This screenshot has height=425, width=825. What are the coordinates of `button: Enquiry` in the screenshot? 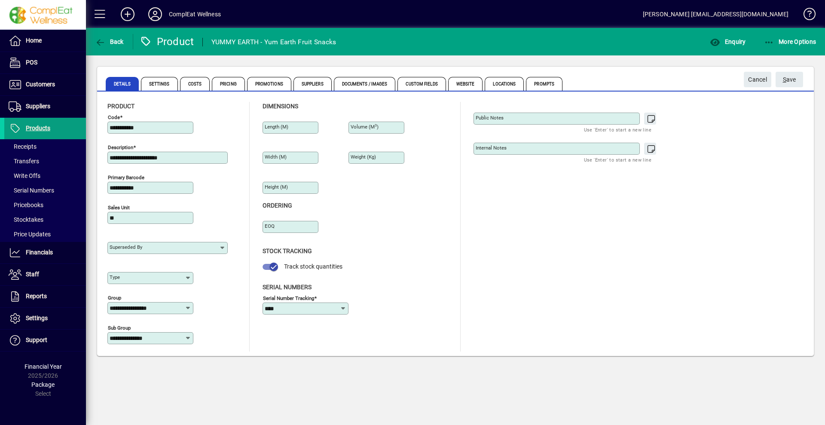 It's located at (728, 42).